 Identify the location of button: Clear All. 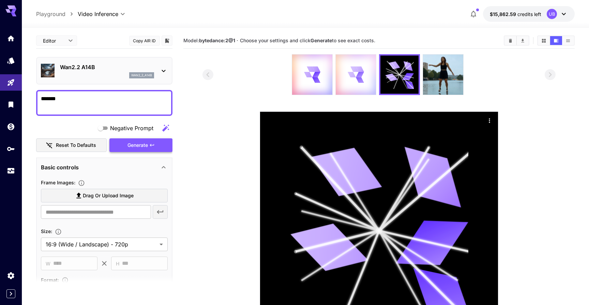
(510, 41).